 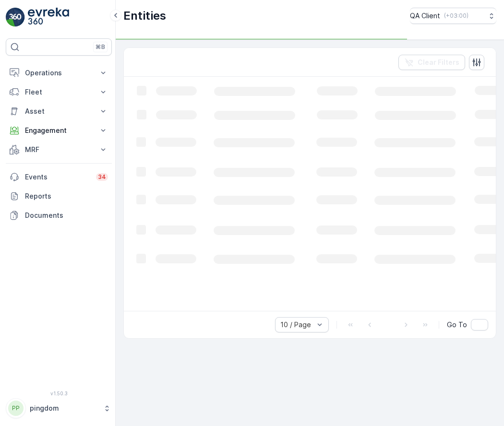 What do you see at coordinates (59, 112) in the screenshot?
I see `button: Asset` at bounding box center [59, 112].